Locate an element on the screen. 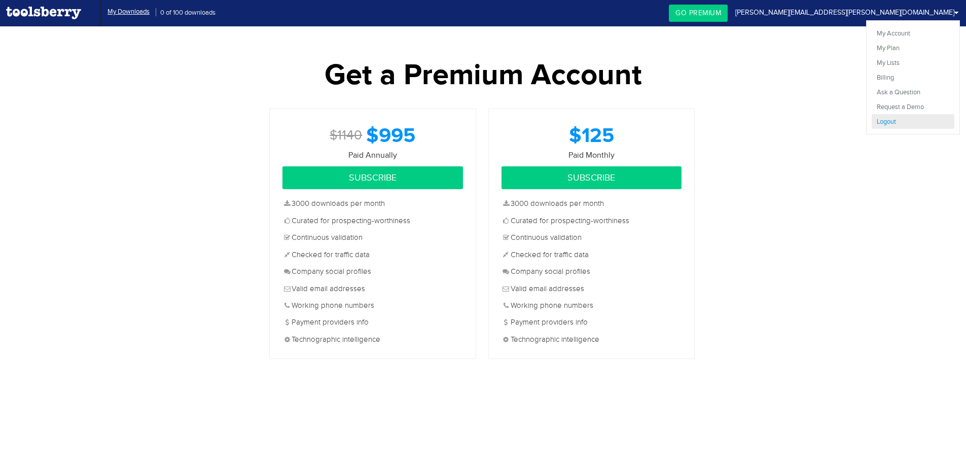 This screenshot has height=462, width=966. a: My Account is located at coordinates (913, 33).